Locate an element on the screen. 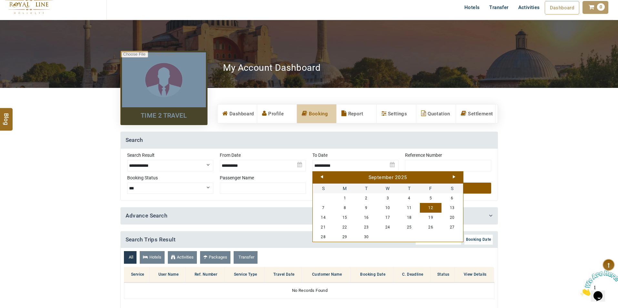  a: 2 is located at coordinates (366, 198).